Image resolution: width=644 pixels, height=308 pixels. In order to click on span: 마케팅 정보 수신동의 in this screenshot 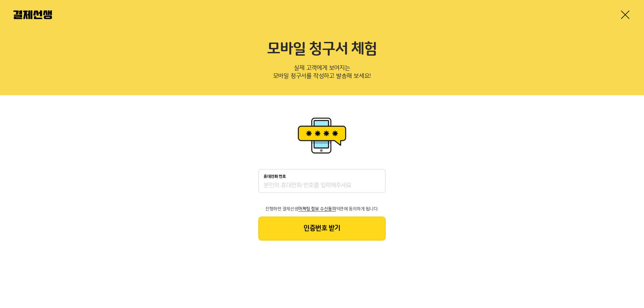, I will do `click(317, 209)`.